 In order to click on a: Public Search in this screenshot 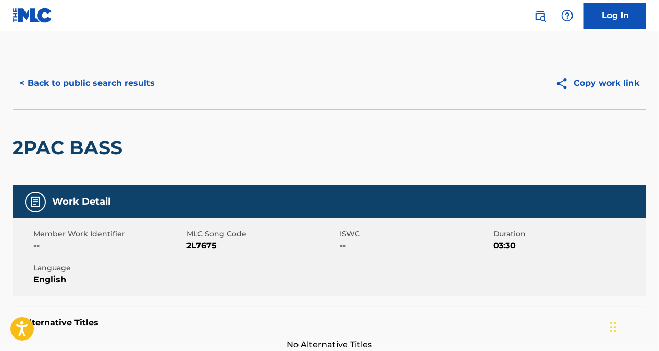, I will do `click(541, 16)`.